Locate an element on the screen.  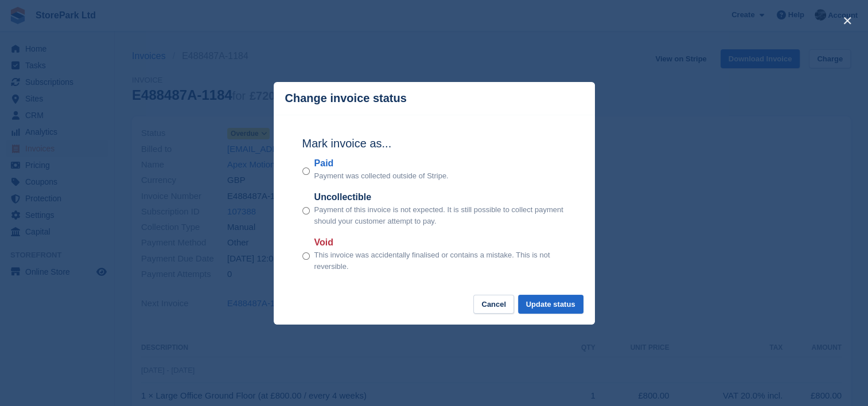
label: Void is located at coordinates (440, 243).